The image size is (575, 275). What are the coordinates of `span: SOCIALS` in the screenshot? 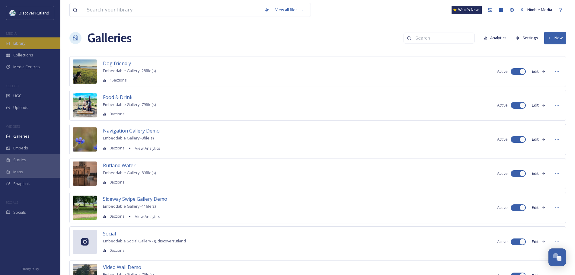 It's located at (12, 202).